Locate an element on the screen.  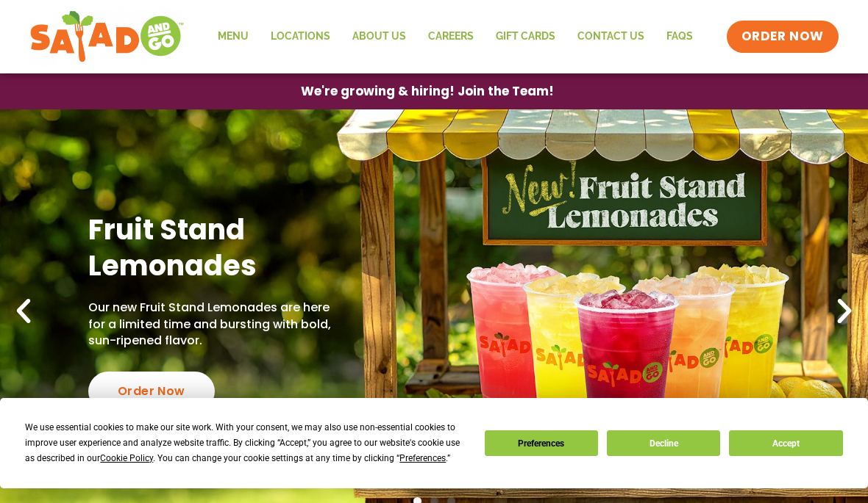
a: About Us is located at coordinates (379, 37).